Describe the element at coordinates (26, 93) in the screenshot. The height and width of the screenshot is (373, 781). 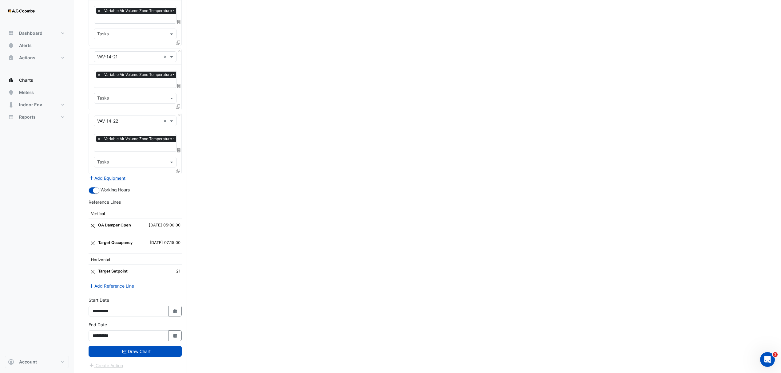
I see `span: Meters` at that location.